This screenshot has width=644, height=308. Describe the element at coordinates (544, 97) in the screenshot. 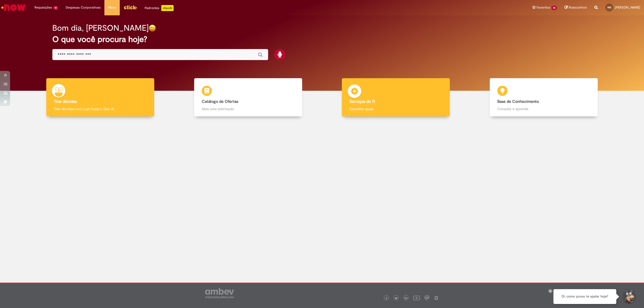

I see `a: Base de Conhecimento Consulte e aprenda` at that location.